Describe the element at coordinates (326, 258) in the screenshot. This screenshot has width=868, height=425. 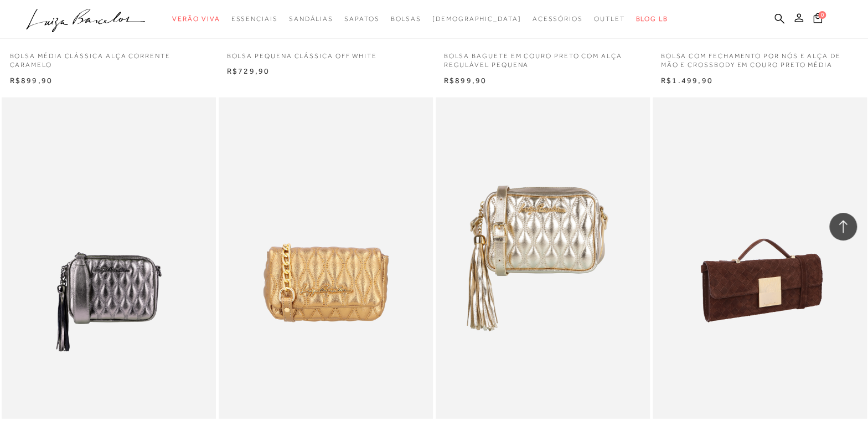
I see `a: BOLSA EM COURO OURO VELHO COM LOGO METALIZADO LB PEQUENA BOLSA EM COURO OURO VELHO COM LOGO METAL...` at that location.